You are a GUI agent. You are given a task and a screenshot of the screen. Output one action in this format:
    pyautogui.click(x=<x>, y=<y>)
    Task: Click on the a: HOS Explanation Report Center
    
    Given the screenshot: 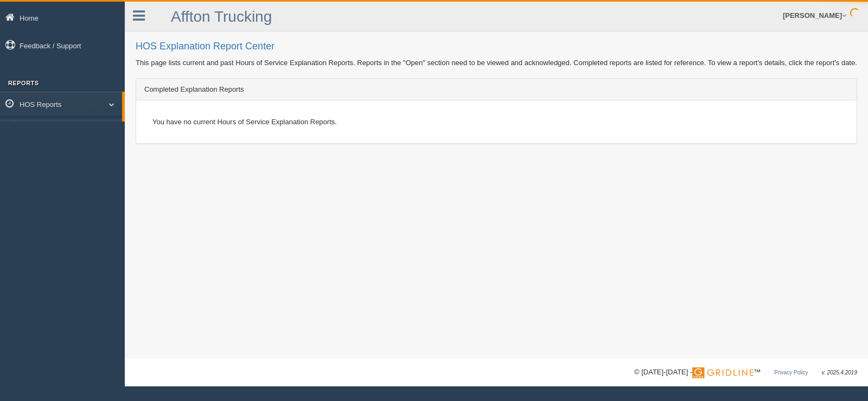 What is the action you would take?
    pyautogui.click(x=70, y=129)
    